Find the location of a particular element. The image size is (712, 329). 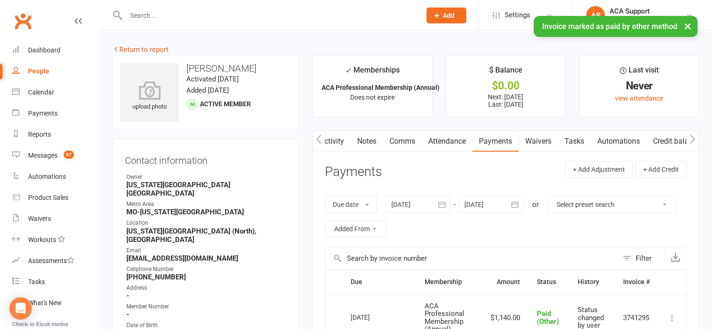

div: AS is located at coordinates (595, 15).